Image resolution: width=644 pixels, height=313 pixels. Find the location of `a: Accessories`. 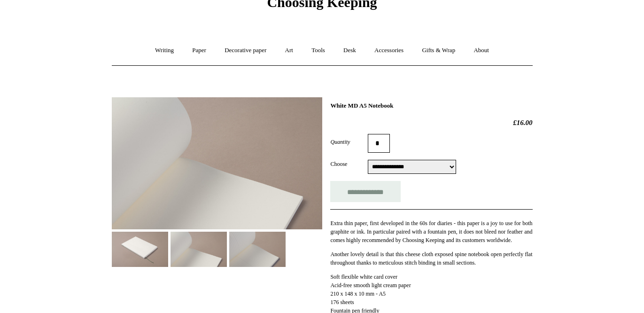

a: Accessories is located at coordinates (389, 50).